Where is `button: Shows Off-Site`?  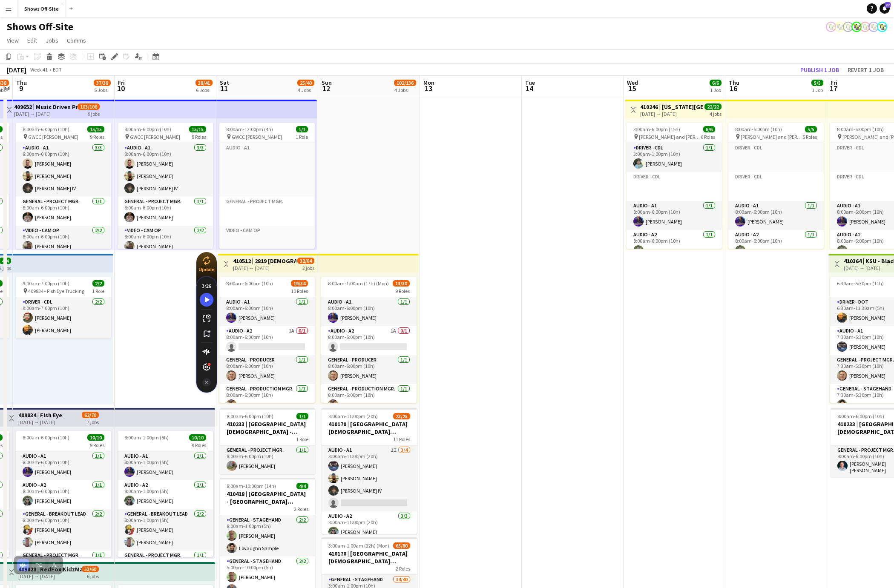 button: Shows Off-Site is located at coordinates (42, 8).